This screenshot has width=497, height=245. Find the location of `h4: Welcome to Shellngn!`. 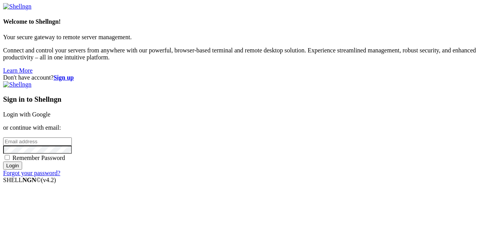

h4: Welcome to Shellngn! is located at coordinates (249, 22).